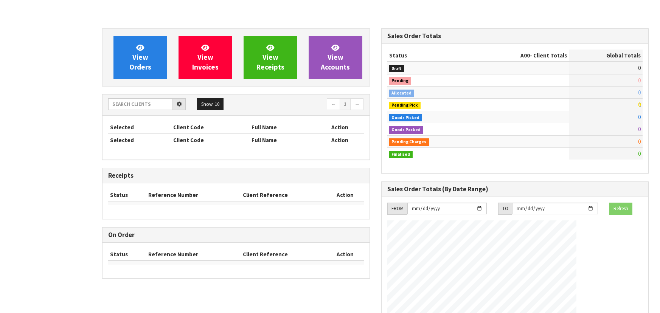  What do you see at coordinates (520, 56) in the screenshot?
I see `th: - Client Totals` at bounding box center [520, 56].